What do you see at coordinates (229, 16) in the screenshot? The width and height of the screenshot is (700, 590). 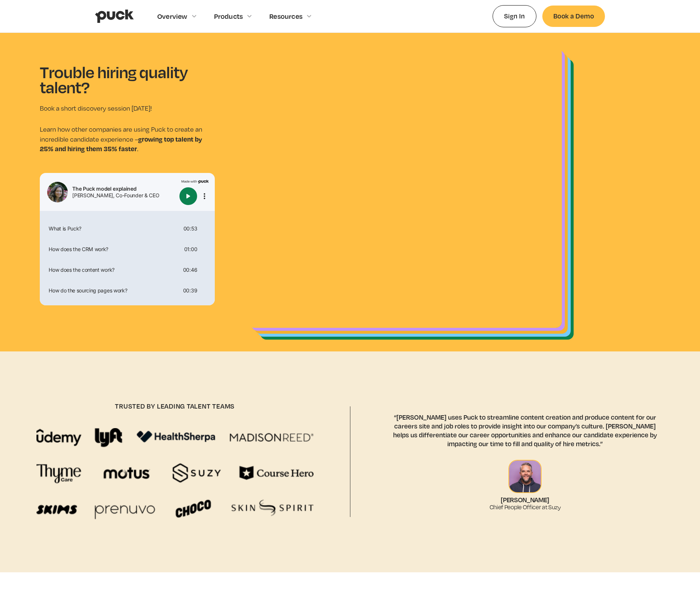 I see `div: Products` at bounding box center [229, 16].